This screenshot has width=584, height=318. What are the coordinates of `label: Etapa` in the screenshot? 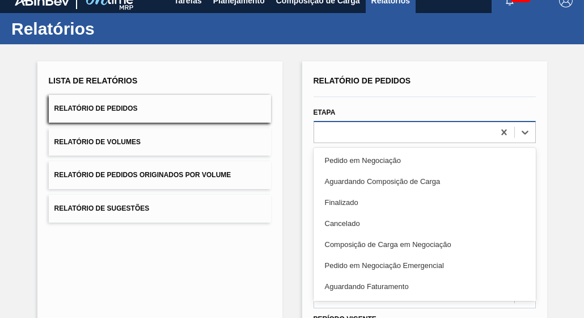 It's located at (324, 112).